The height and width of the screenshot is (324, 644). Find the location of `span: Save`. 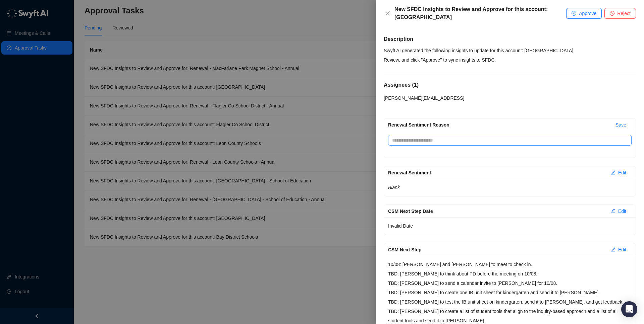

span: Save is located at coordinates (621, 125).